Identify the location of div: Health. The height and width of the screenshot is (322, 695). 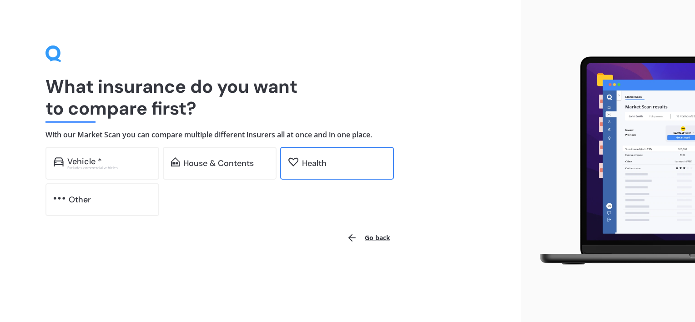
(314, 163).